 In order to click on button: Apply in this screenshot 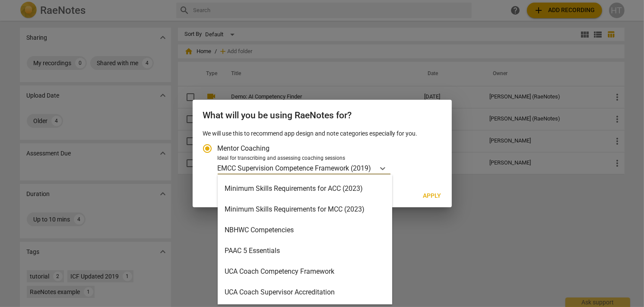, I will do `click(432, 196)`.